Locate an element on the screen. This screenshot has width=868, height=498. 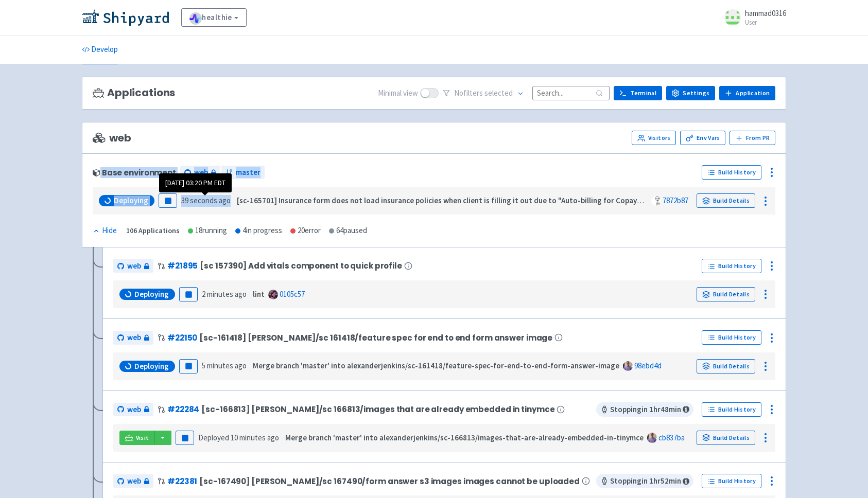
div: Hide is located at coordinates (105, 231).